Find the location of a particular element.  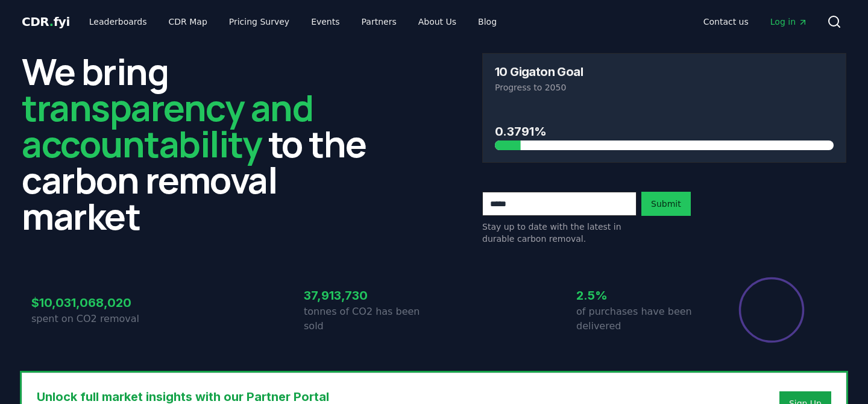

p: Stay up to date with the latest in durable carbon removal. is located at coordinates (559, 233).